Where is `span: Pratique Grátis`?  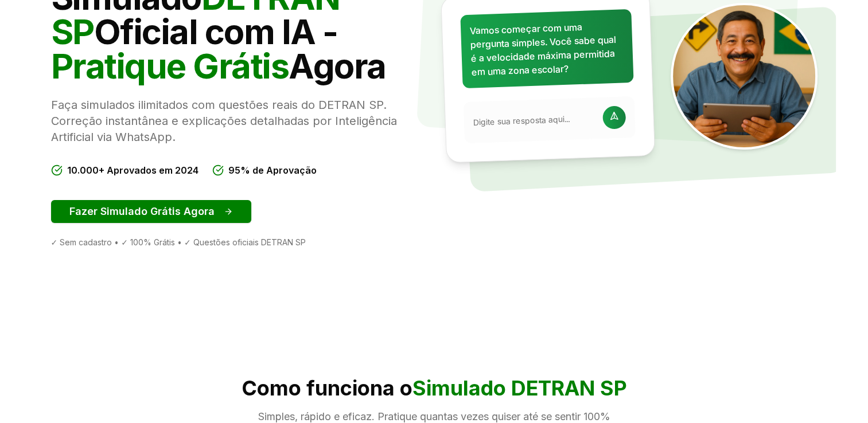
span: Pratique Grátis is located at coordinates (170, 66).